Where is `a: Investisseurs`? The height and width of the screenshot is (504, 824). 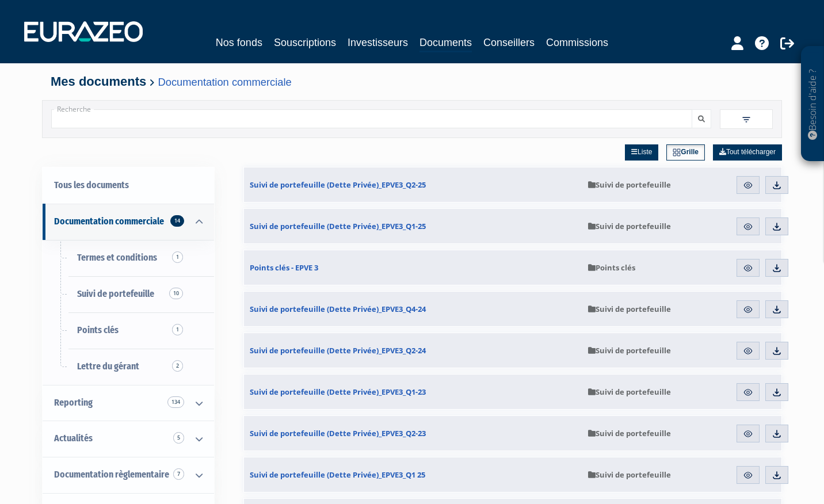 a: Investisseurs is located at coordinates (378, 43).